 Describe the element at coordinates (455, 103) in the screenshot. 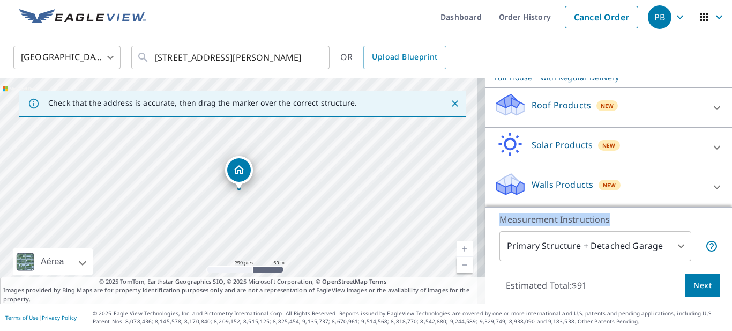

I see `button: Close` at that location.